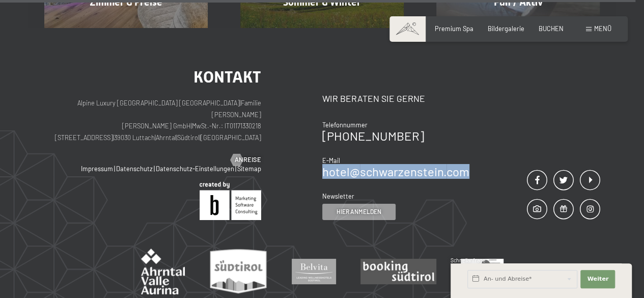 The width and height of the screenshot is (644, 298). I want to click on span: Anreise, so click(248, 160).